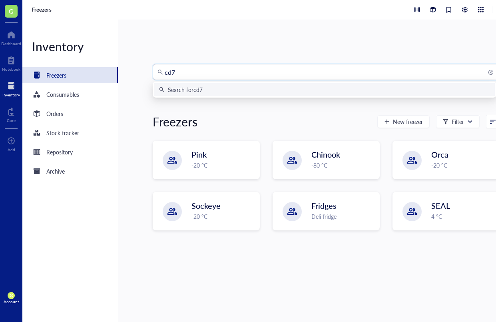 This screenshot has width=496, height=322. What do you see at coordinates (70, 152) in the screenshot?
I see `a: Repository` at bounding box center [70, 152].